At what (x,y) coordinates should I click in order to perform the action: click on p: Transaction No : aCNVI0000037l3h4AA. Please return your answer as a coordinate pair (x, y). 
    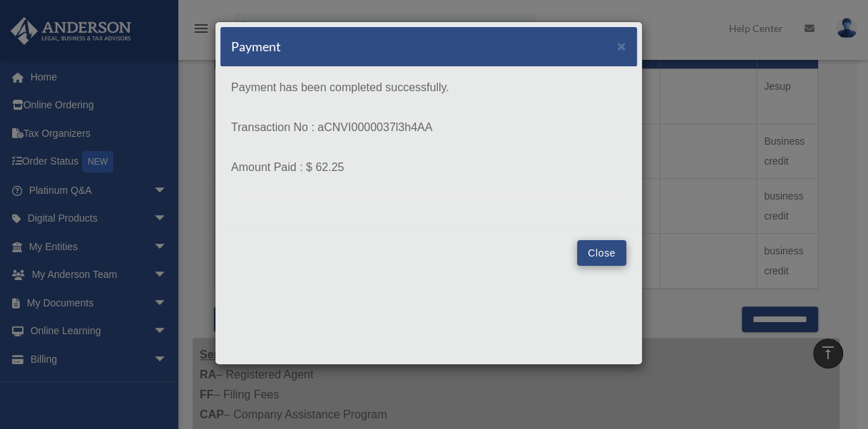
    Looking at the image, I should click on (429, 127).